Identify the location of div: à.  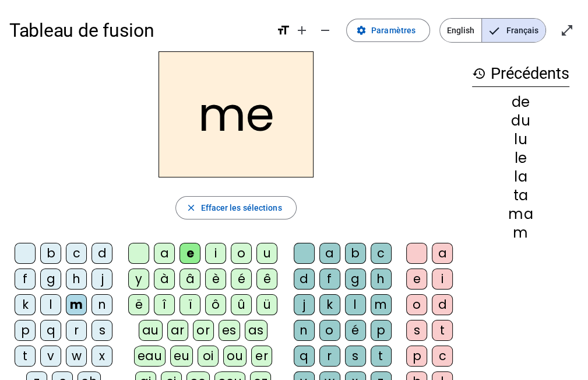
(164, 279).